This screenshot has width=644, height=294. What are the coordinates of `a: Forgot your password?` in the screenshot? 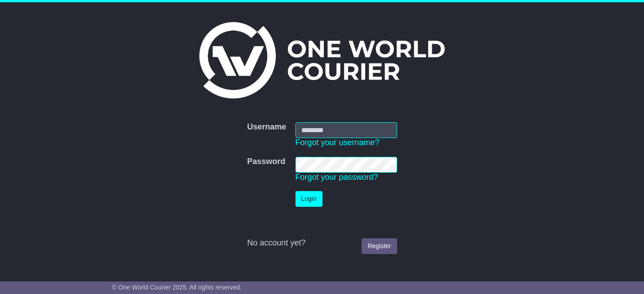 It's located at (337, 177).